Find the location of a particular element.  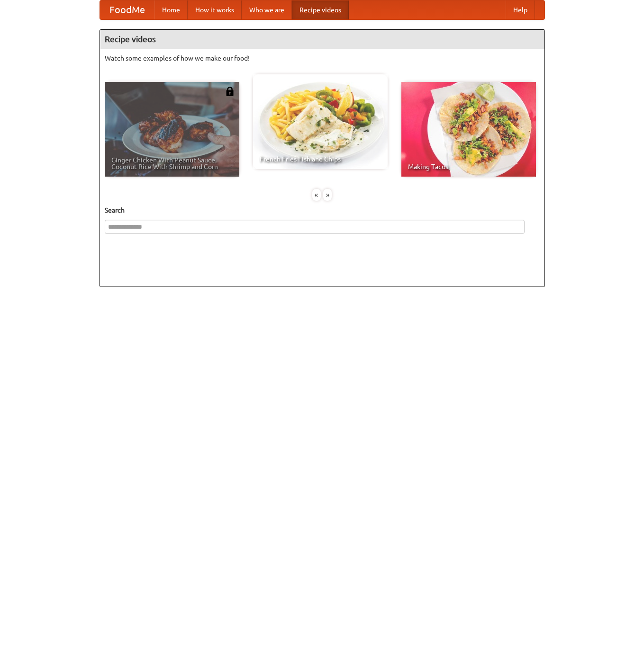

p: Watch some examples of how we make our food! is located at coordinates (322, 59).